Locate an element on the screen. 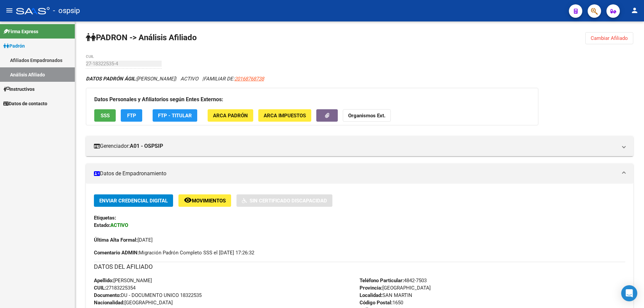 Image resolution: width=644 pixels, height=308 pixels. span: - ospsip is located at coordinates (66, 11).